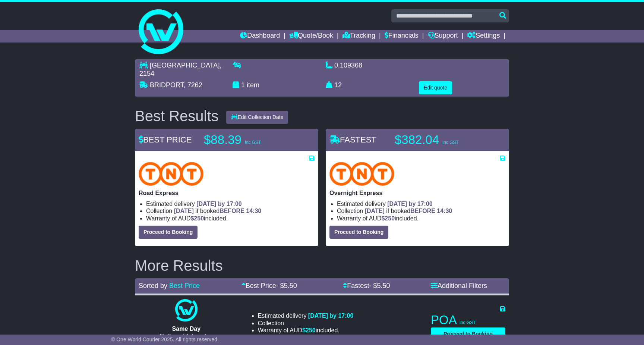  I want to click on a: Best Price, so click(184, 286).